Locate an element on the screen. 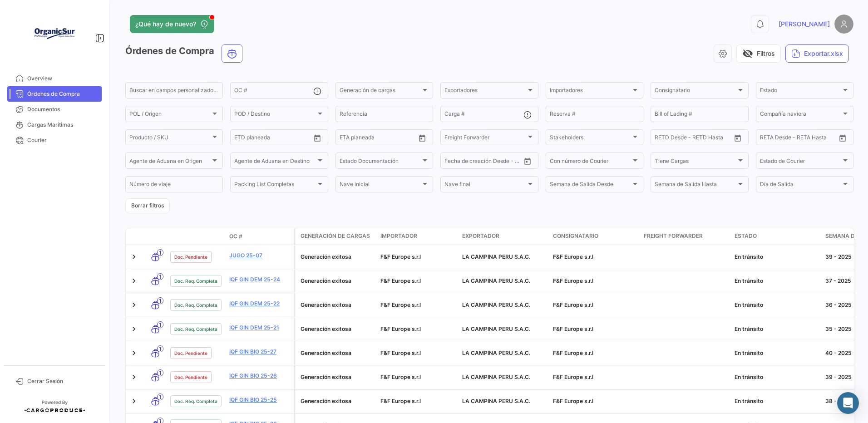 This screenshot has width=868, height=423. img: placeholder-user.png is located at coordinates (844, 24).